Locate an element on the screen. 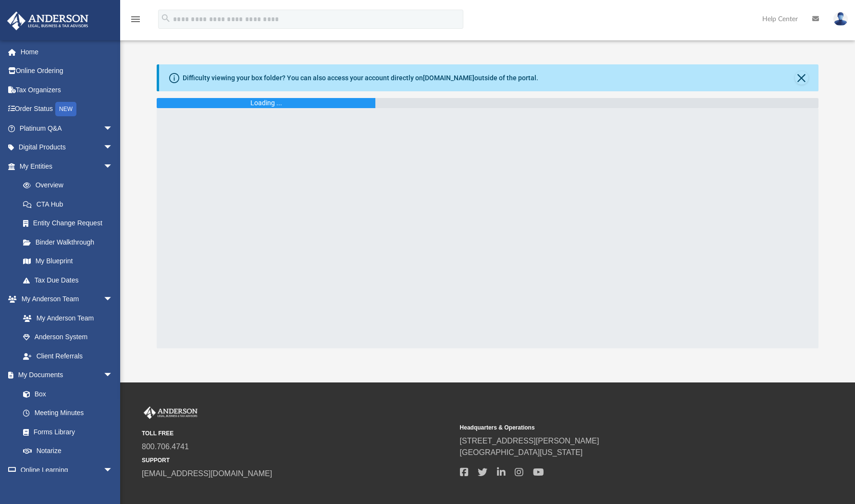 This screenshot has width=855, height=504. button: Close is located at coordinates (802, 78).